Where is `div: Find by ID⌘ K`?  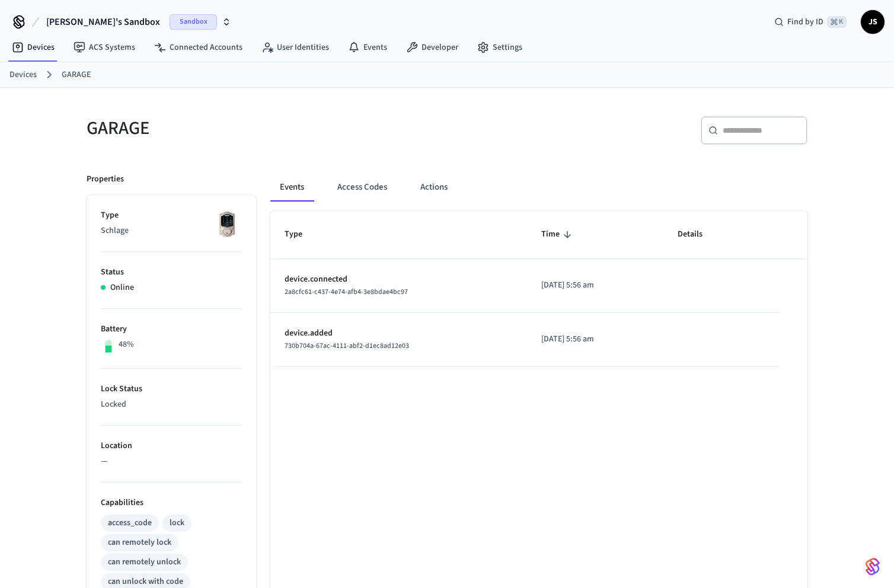
div: Find by ID⌘ K is located at coordinates (811, 22).